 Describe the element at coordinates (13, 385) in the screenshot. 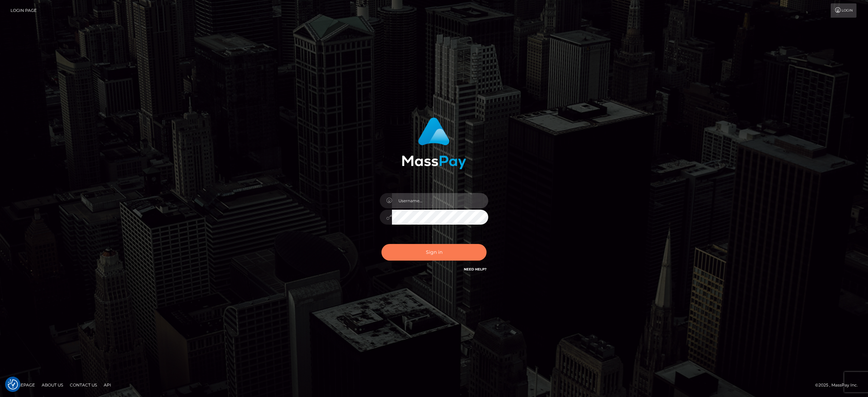

I see `button: Consent Preferences` at that location.